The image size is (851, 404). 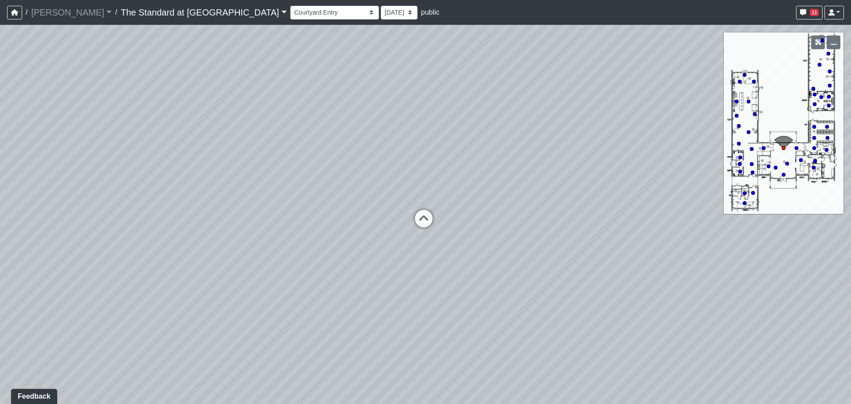 What do you see at coordinates (814, 12) in the screenshot?
I see `span: 11` at bounding box center [814, 12].